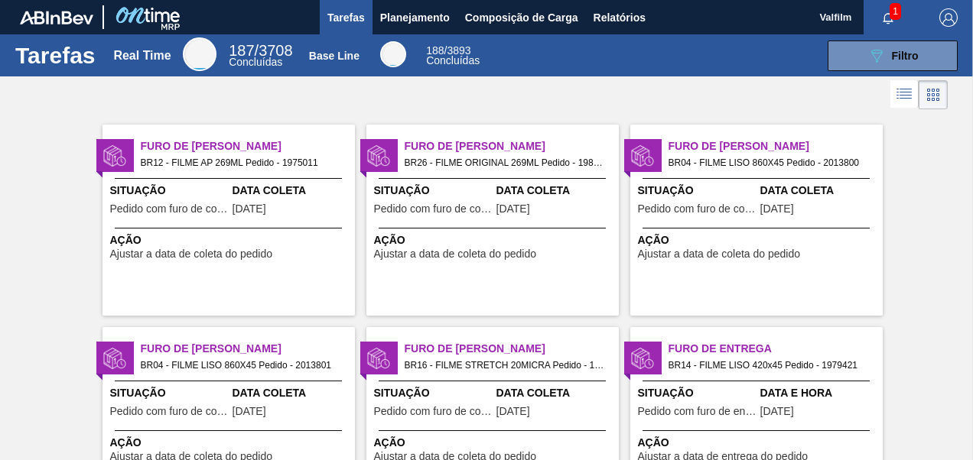  What do you see at coordinates (819, 393) in the screenshot?
I see `span: Data e Hora` at bounding box center [819, 393].